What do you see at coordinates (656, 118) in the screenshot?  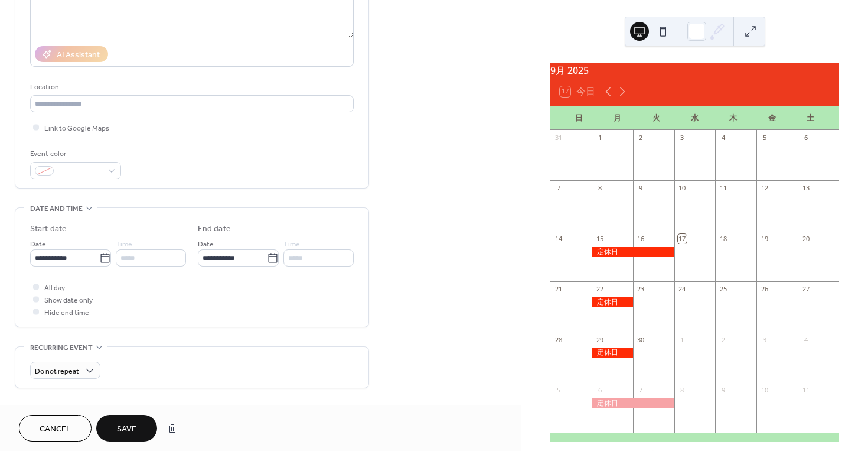 I see `div: 火` at bounding box center [656, 118].